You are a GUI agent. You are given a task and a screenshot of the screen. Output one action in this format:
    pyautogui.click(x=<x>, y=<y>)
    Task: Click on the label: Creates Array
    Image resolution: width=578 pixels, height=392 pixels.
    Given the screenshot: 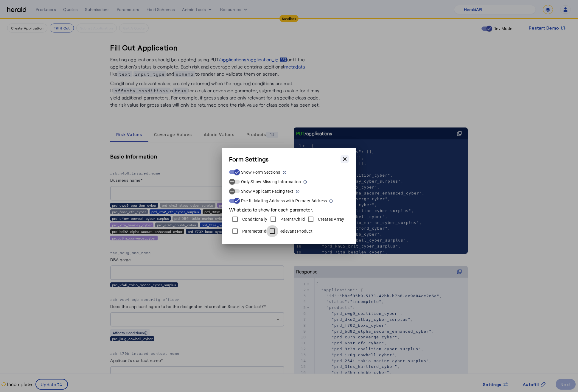 What is the action you would take?
    pyautogui.click(x=331, y=219)
    